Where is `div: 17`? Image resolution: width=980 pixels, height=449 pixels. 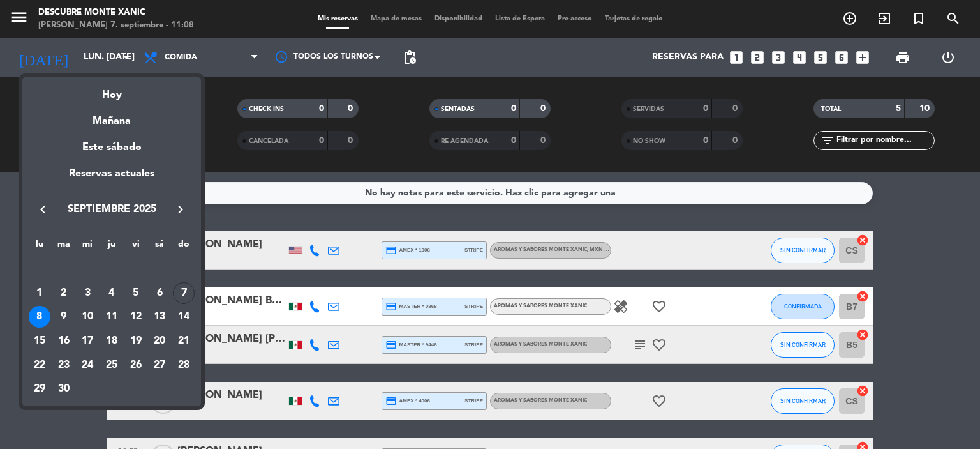
div: 17 is located at coordinates (87, 341).